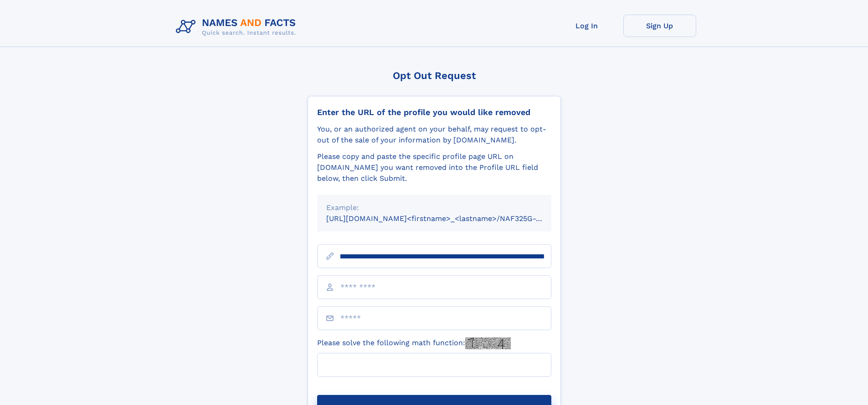 Image resolution: width=868 pixels, height=405 pixels. I want to click on img: Logo Names and Facts, so click(238, 27).